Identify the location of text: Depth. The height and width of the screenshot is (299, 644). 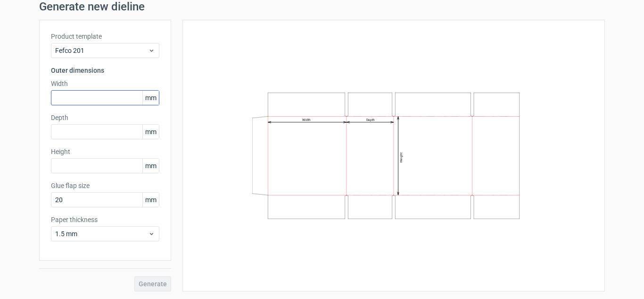
(370, 119).